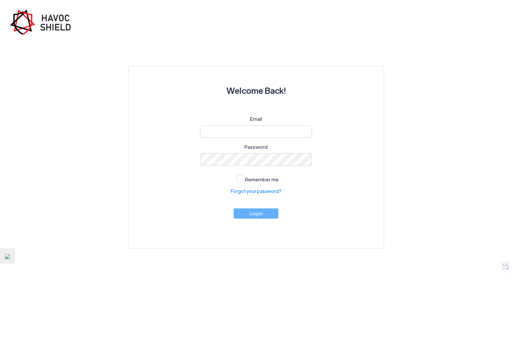 The height and width of the screenshot is (348, 512). Describe the element at coordinates (256, 213) in the screenshot. I see `button: Log in` at that location.